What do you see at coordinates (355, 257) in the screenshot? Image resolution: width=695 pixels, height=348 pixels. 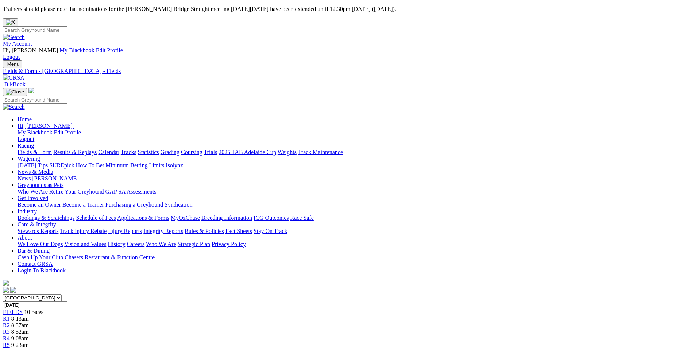 I see `div: Bar & Dining` at bounding box center [355, 257].